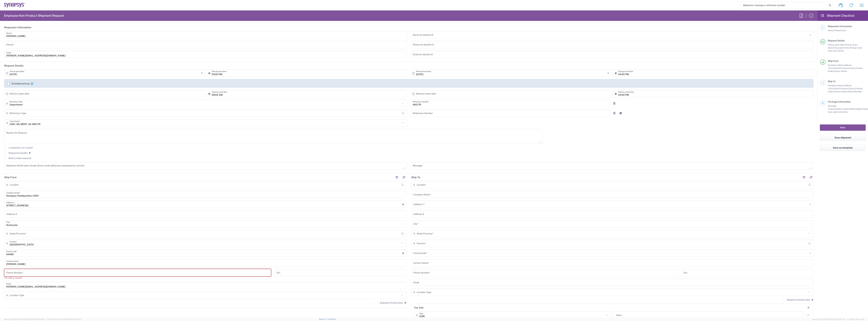  I want to click on h2: Request Details, so click(14, 66).